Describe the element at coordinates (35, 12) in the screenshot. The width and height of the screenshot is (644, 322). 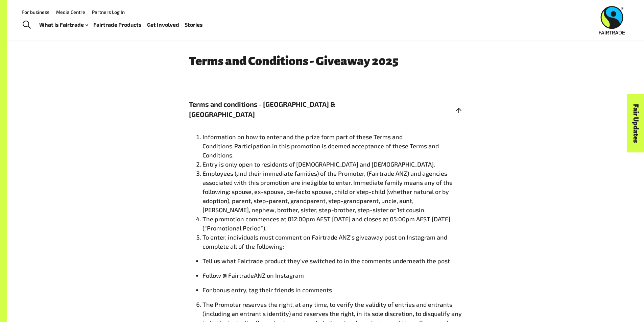
I see `a: For business` at that location.